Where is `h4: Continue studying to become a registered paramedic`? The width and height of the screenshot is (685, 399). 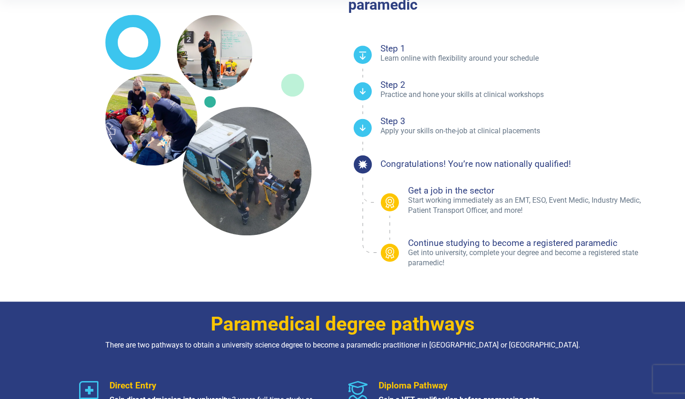 h4: Continue studying to become a registered paramedic is located at coordinates (534, 243).